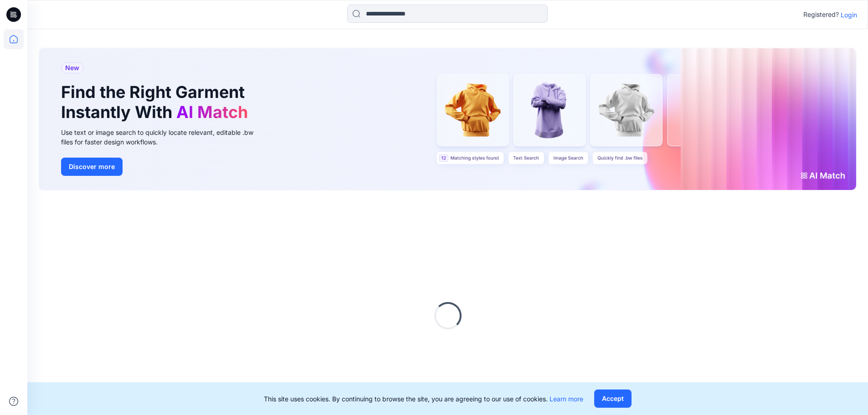 This screenshot has height=415, width=868. I want to click on p: Login, so click(849, 14).